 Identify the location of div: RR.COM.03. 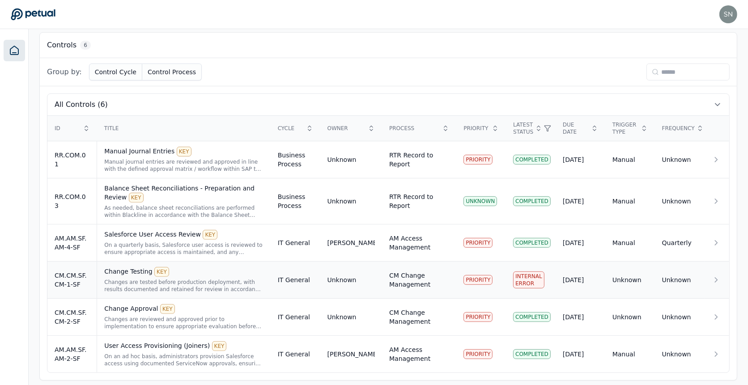
(72, 201).